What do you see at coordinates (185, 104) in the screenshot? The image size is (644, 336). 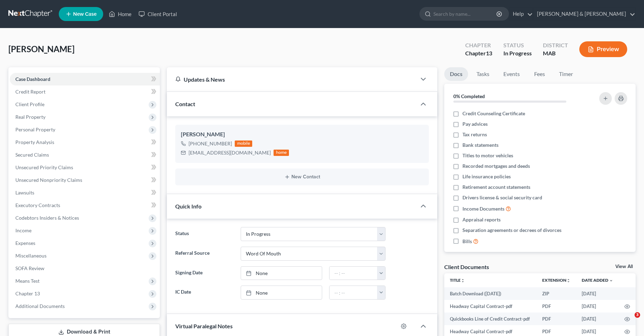 I see `span: Contact` at bounding box center [185, 104].